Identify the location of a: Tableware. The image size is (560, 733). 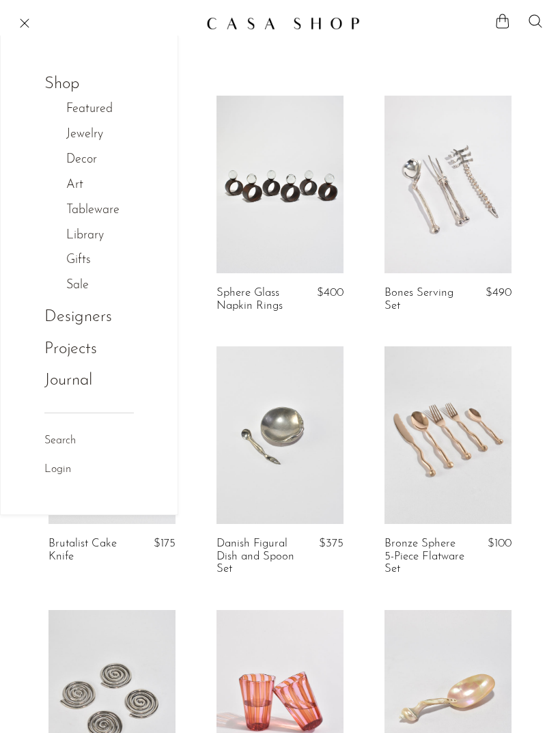
(100, 211).